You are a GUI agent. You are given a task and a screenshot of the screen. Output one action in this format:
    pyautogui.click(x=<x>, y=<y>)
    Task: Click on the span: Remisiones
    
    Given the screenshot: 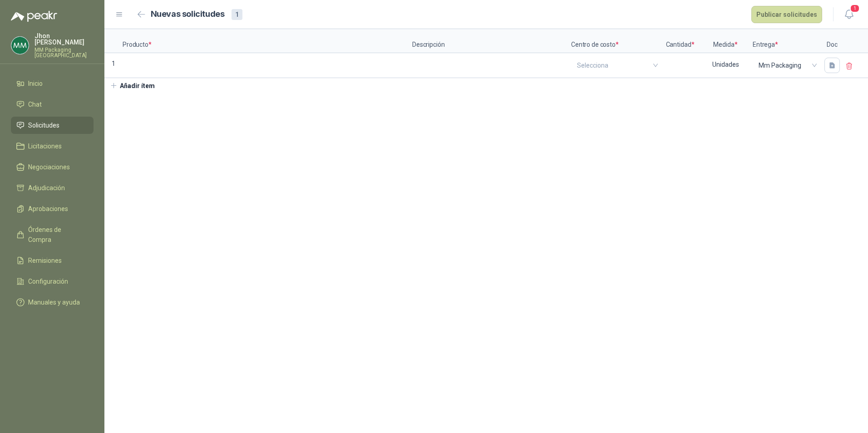 What is the action you would take?
    pyautogui.click(x=45, y=260)
    